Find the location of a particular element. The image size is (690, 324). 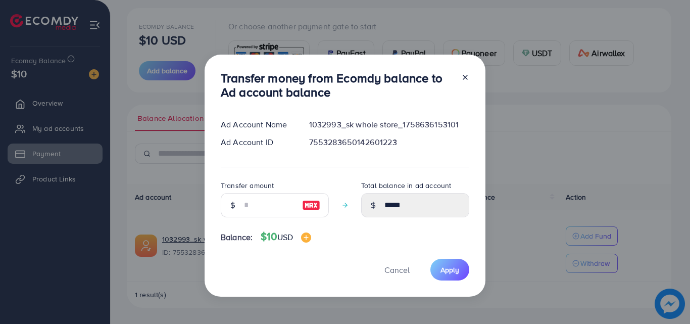

h3: Transfer money from Ecomdy balance to Ad account balance is located at coordinates (337, 85).